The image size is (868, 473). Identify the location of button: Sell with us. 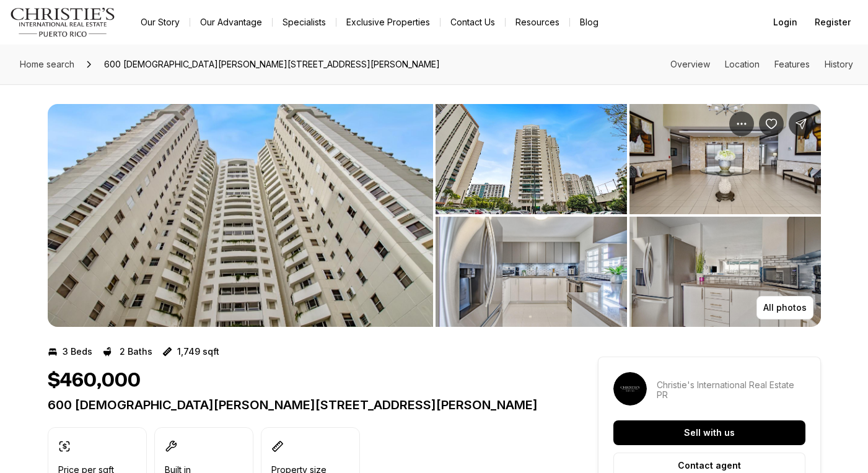
(709, 433).